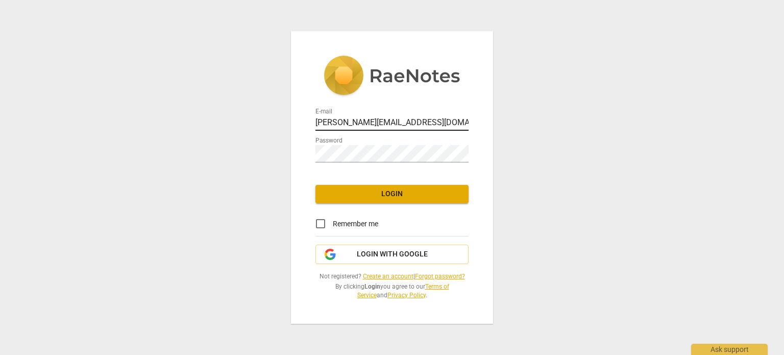 The height and width of the screenshot is (355, 784). I want to click on span: Login with Google, so click(392, 254).